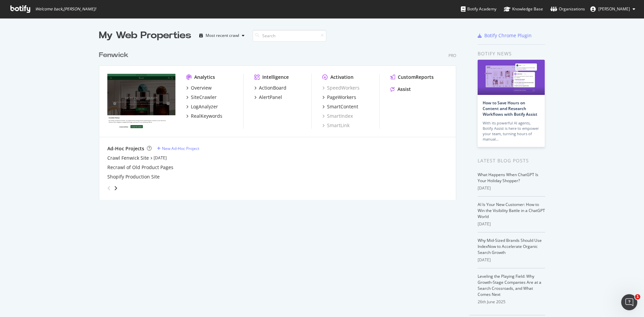  I want to click on a: SmartIndex, so click(337, 116).